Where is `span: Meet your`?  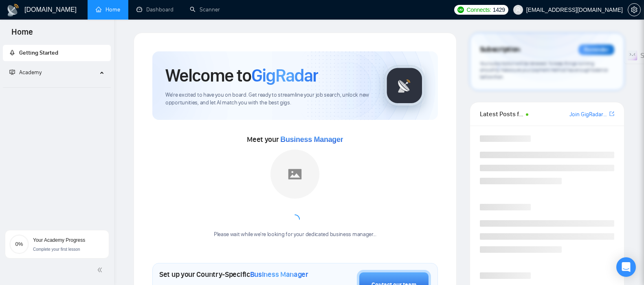
span: Meet your is located at coordinates (295, 140).